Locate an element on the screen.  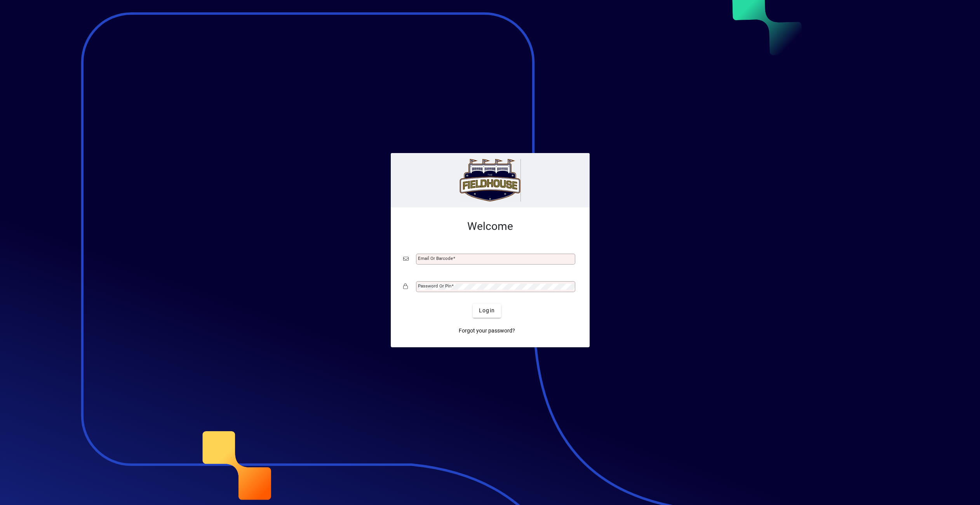
a: Forgot your password? is located at coordinates (486, 331).